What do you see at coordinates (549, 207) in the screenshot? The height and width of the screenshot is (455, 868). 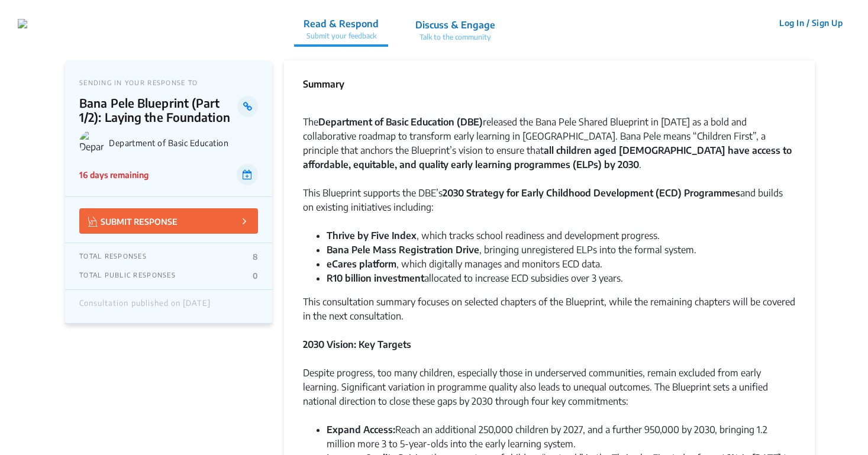 I see `div: This Blueprint supports the DBE’s and builds on existing initiatives including:` at bounding box center [549, 207].